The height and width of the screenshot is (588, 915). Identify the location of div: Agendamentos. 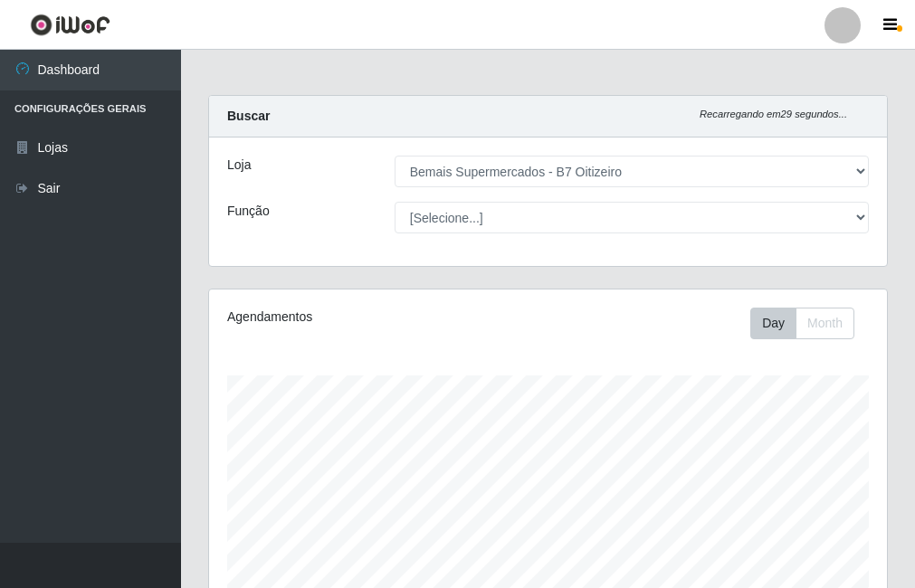
(353, 317).